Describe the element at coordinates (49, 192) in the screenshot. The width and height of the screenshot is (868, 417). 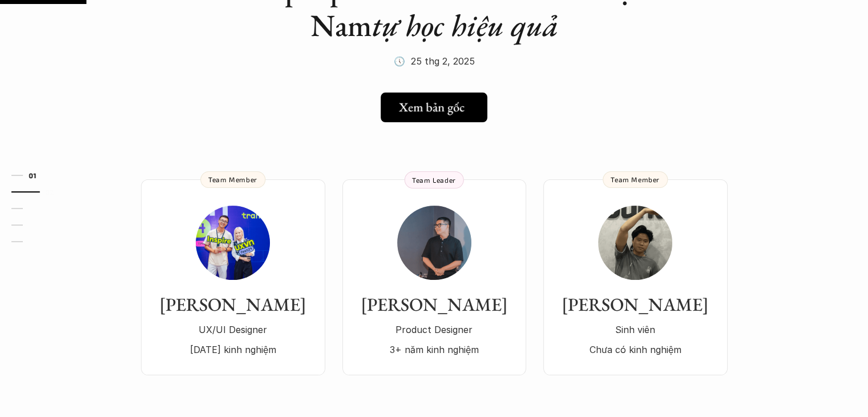
I see `strong: 02` at that location.